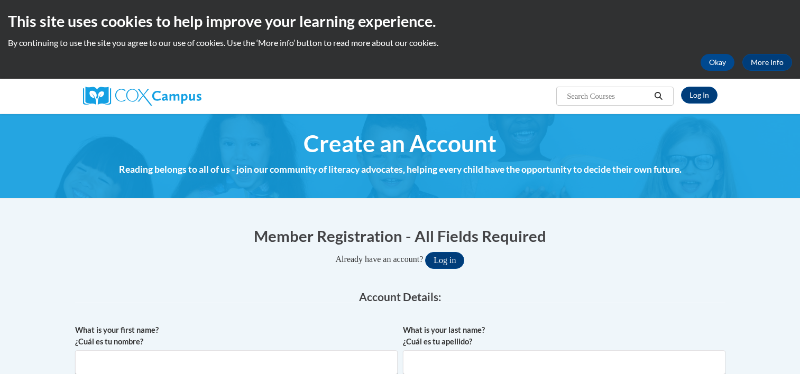 The height and width of the screenshot is (374, 800). What do you see at coordinates (717, 62) in the screenshot?
I see `button: Okay` at bounding box center [717, 62].